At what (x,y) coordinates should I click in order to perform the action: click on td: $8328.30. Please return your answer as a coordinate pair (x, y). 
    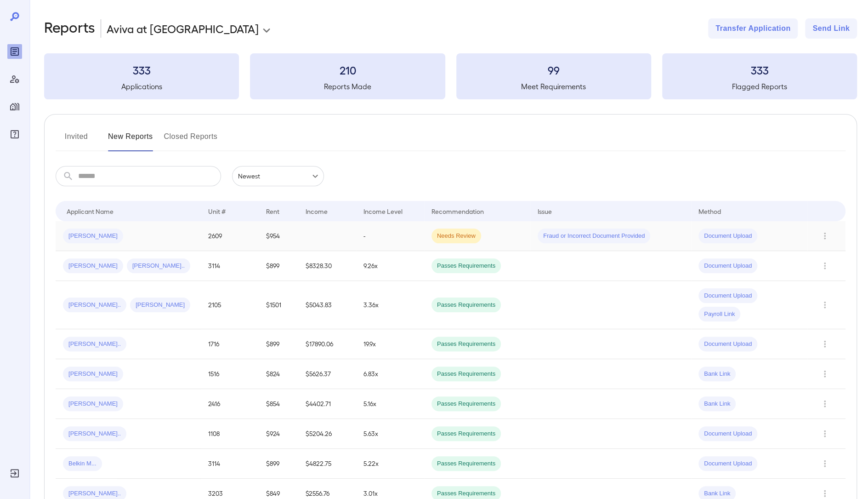
    Looking at the image, I should click on (327, 266).